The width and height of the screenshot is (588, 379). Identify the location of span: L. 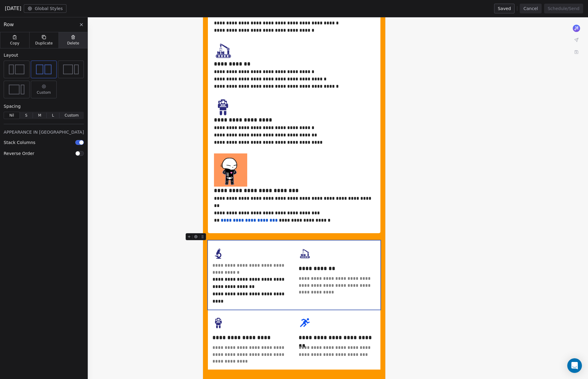
(53, 115).